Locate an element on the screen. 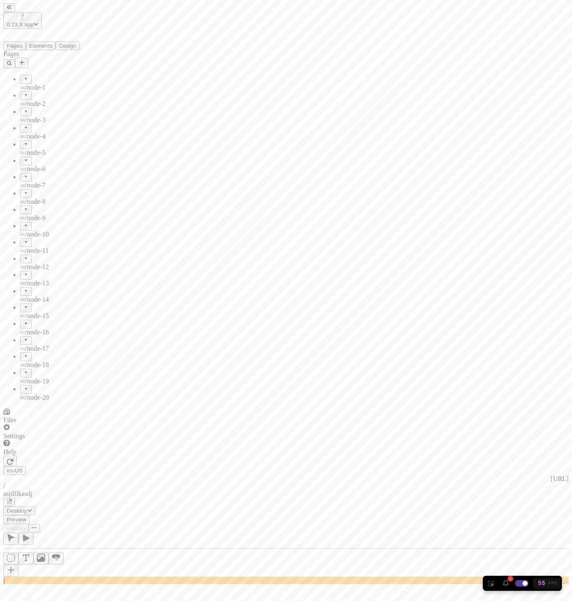 This screenshot has height=601, width=572. div: Help is located at coordinates (54, 452).